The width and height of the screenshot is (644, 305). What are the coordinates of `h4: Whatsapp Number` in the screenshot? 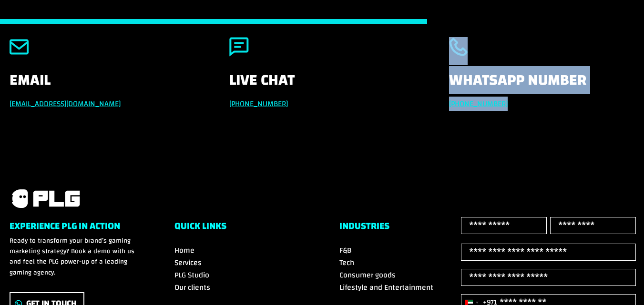 It's located at (541, 85).